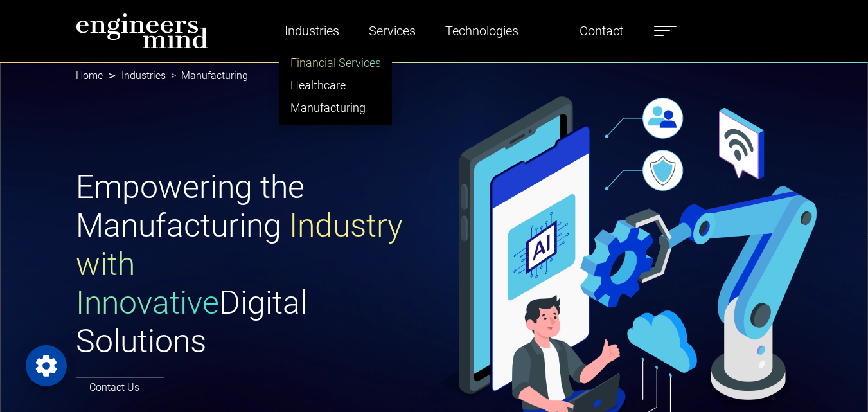  What do you see at coordinates (392, 31) in the screenshot?
I see `a: Services` at bounding box center [392, 31].